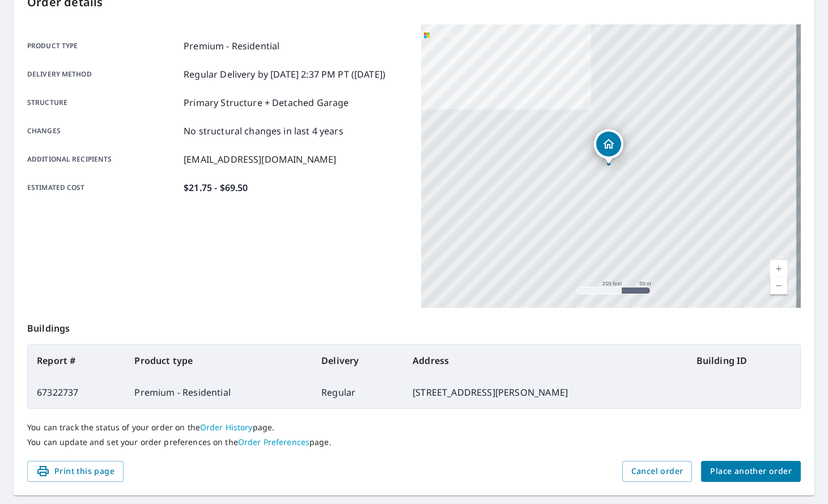 Image resolution: width=828 pixels, height=504 pixels. I want to click on span: Print this page, so click(76, 471).